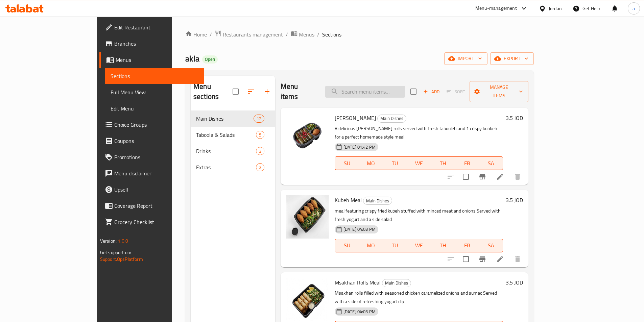  I want to click on span: Msakhan Rolls Meal, so click(358, 282).